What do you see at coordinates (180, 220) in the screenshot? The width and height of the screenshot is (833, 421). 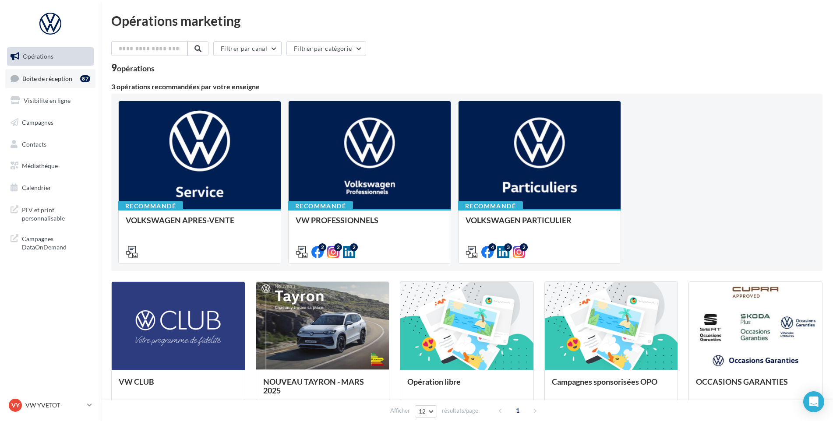 I see `span: VOLKSWAGEN APRES-VENTE` at bounding box center [180, 220].